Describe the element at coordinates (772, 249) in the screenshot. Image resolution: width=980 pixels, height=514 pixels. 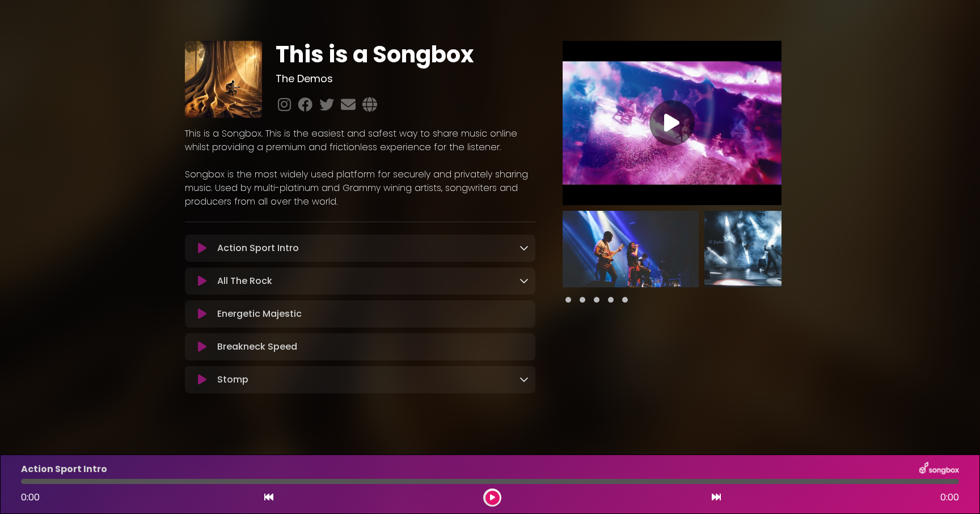
I see `img: 5SBxY6KGTbm7tdT8d3UB` at that location.